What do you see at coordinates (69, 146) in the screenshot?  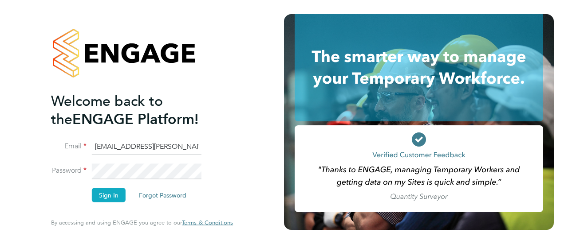 I see `label: Email` at bounding box center [69, 146].